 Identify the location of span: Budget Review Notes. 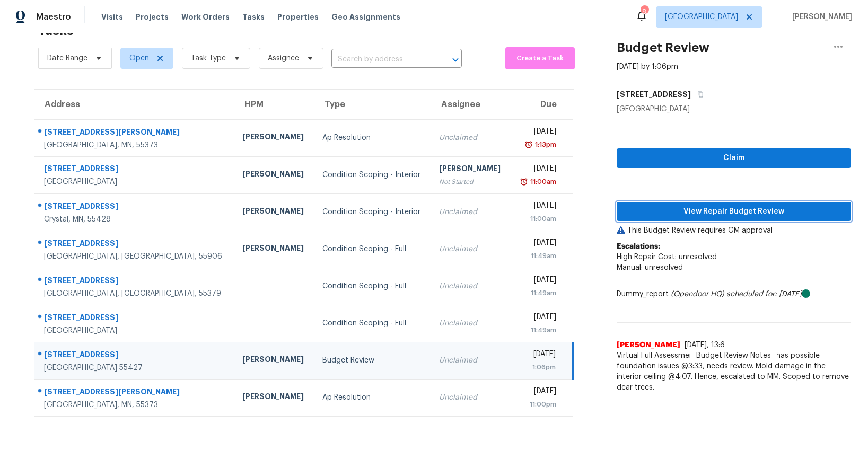
(733, 356).